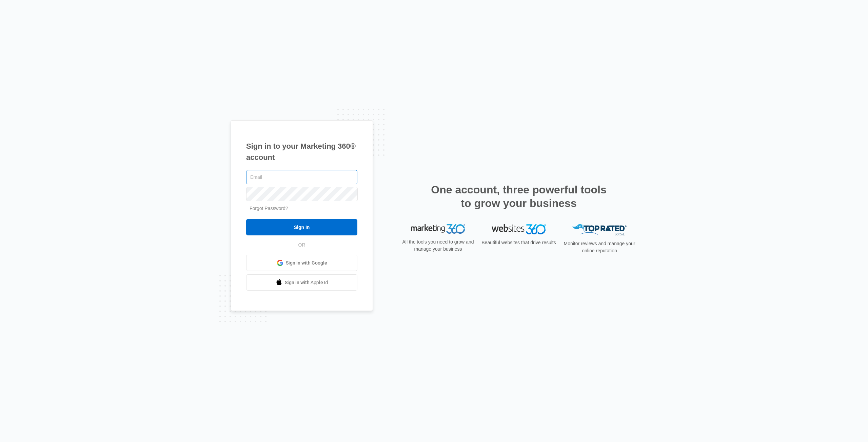 Image resolution: width=868 pixels, height=442 pixels. Describe the element at coordinates (301, 283) in the screenshot. I see `a: Sign in with Apple Id` at that location.